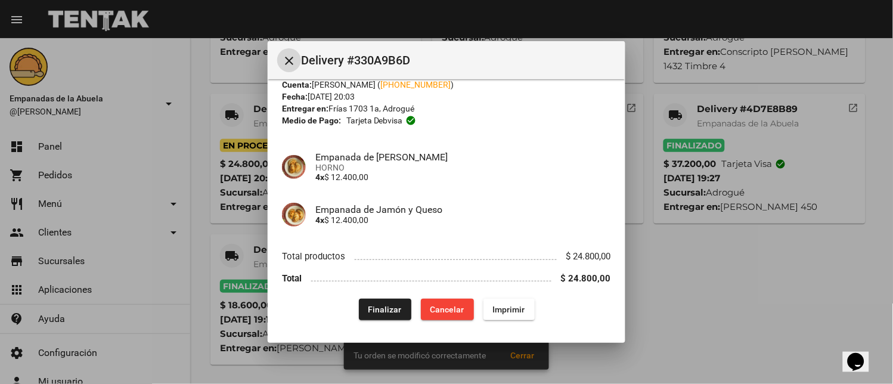 The image size is (893, 384). I want to click on strong: Fecha:, so click(294, 97).